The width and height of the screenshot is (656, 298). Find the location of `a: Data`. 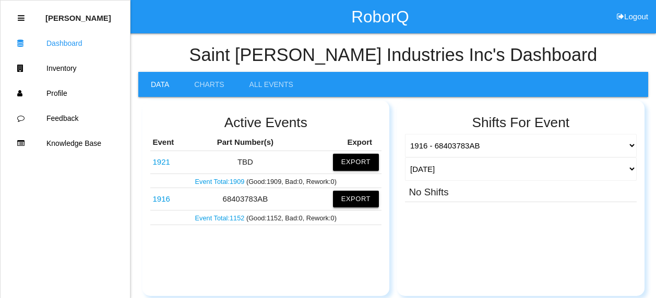

a: Data is located at coordinates (160, 85).